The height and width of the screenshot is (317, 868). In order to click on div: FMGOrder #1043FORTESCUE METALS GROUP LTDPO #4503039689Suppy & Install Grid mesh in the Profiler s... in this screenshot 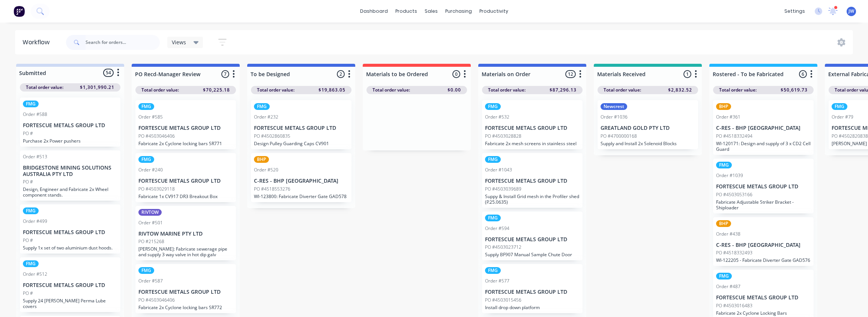, I will do `click(532, 180)`.